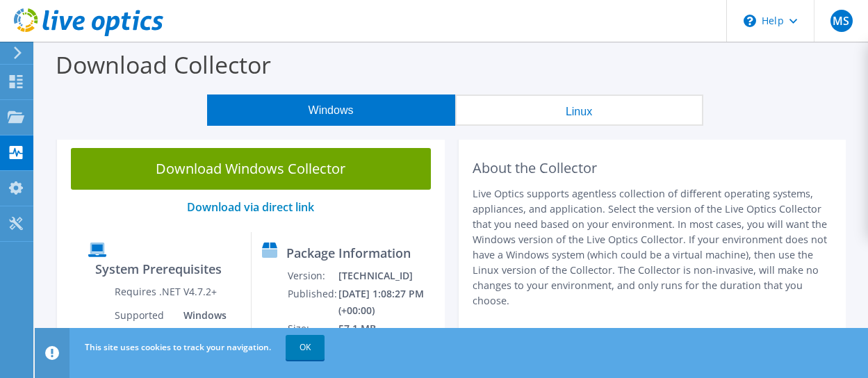 This screenshot has height=378, width=868. What do you see at coordinates (331, 110) in the screenshot?
I see `button: Windows` at bounding box center [331, 110].